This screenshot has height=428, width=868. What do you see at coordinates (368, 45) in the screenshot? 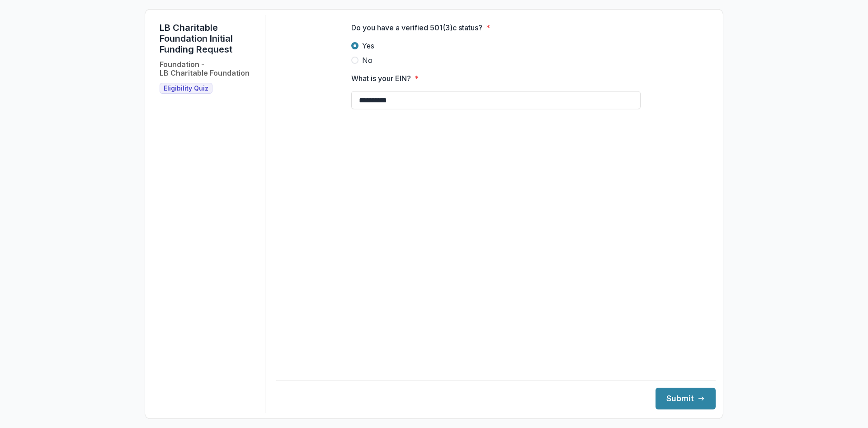
I see `span: Yes` at bounding box center [368, 45].